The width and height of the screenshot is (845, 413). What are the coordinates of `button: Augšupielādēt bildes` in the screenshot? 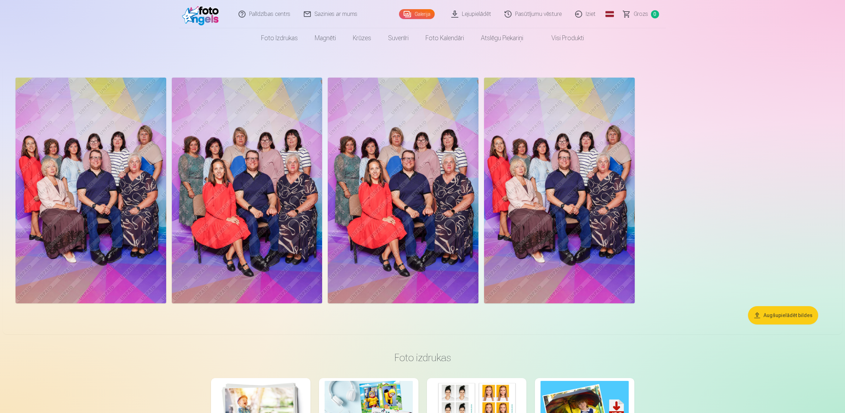 It's located at (783, 315).